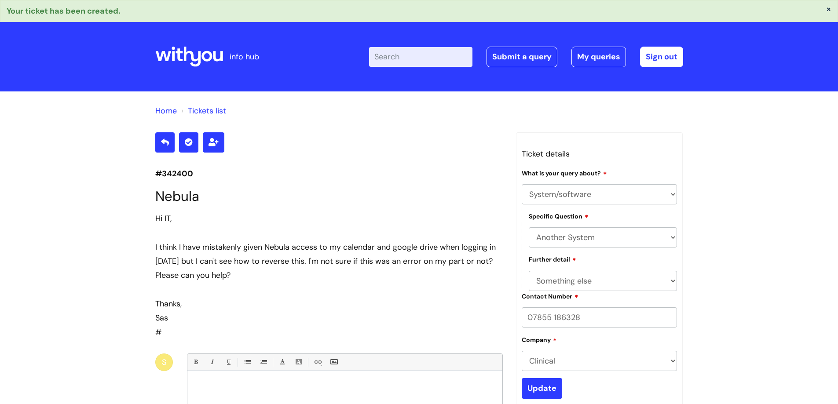 This screenshot has height=404, width=838. What do you see at coordinates (329, 261) in the screenshot?
I see `div: I think I have mistakenly given Nebula access to my calendar and google drive when logging in [DA...` at bounding box center [329, 261].